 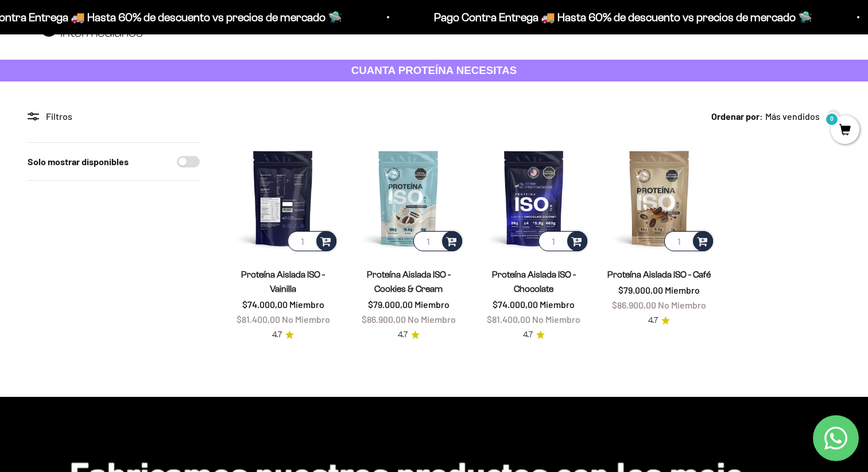 What do you see at coordinates (534, 282) in the screenshot?
I see `a: Proteína Aislada ISO - Chocolate` at bounding box center [534, 282].